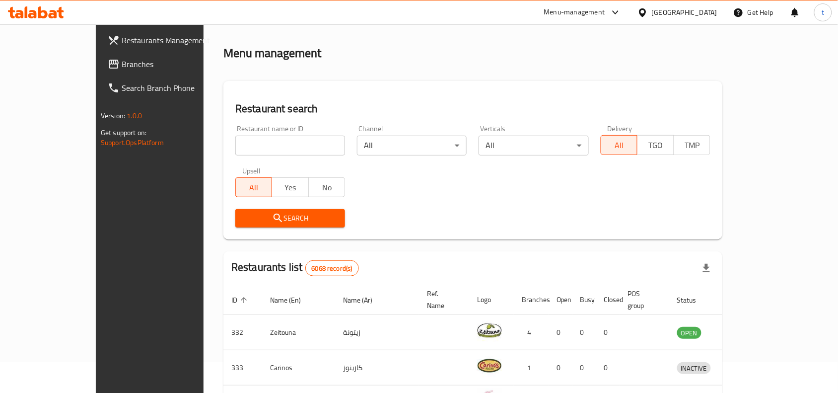 This screenshot has height=393, width=838. Describe the element at coordinates (243, 332) in the screenshot. I see `td: 332` at that location.